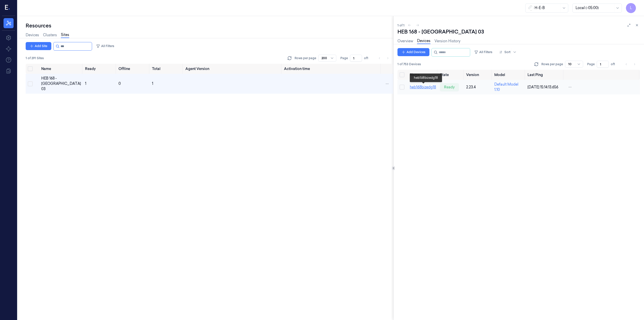 This screenshot has height=320, width=644. Describe the element at coordinates (423, 87) in the screenshot. I see `a: heb168bizedg18` at that location.